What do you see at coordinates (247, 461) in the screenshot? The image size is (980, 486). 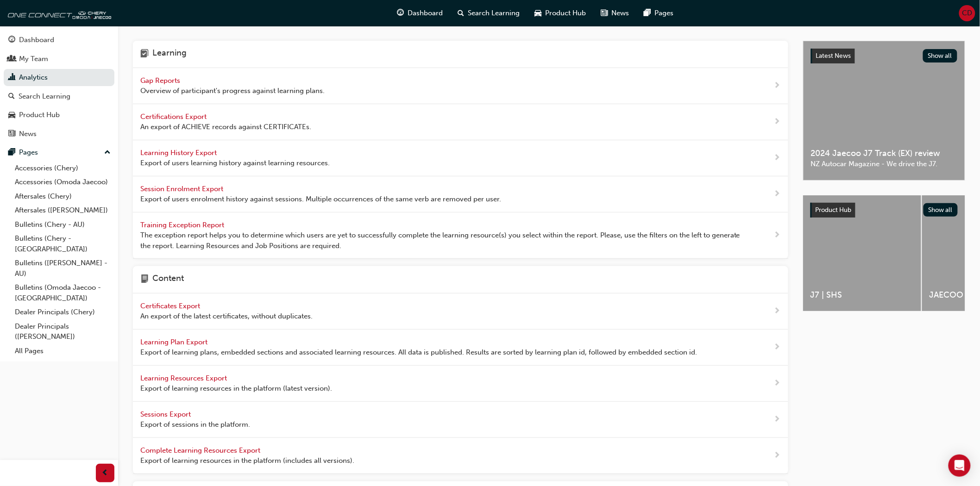 I see `span: Export of learning resources in the platform (includes all versions).` at bounding box center [247, 461].